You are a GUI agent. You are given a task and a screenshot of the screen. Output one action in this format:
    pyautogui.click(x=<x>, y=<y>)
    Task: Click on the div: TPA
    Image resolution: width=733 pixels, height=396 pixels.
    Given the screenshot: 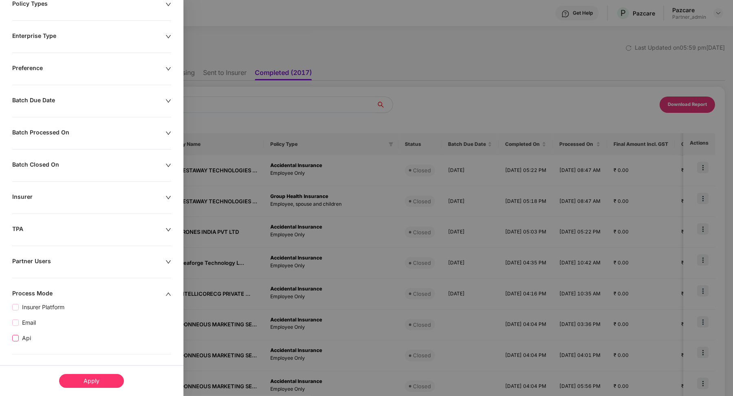 What is the action you would take?
    pyautogui.click(x=89, y=230)
    